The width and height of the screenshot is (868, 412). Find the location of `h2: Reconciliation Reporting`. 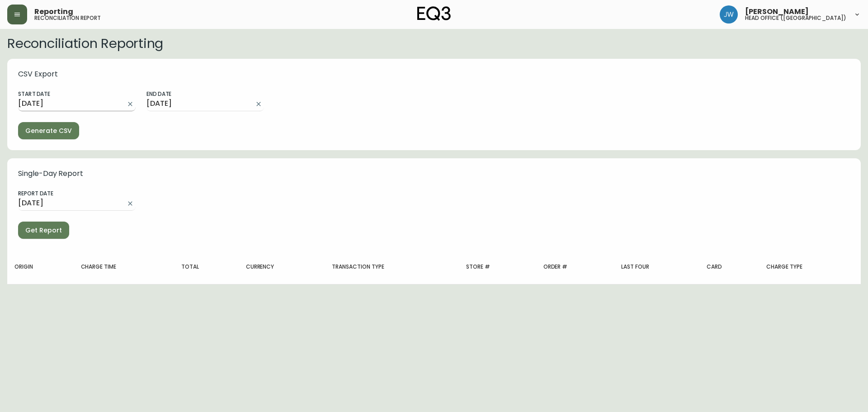

h2: Reconciliation Reporting is located at coordinates (434, 44).